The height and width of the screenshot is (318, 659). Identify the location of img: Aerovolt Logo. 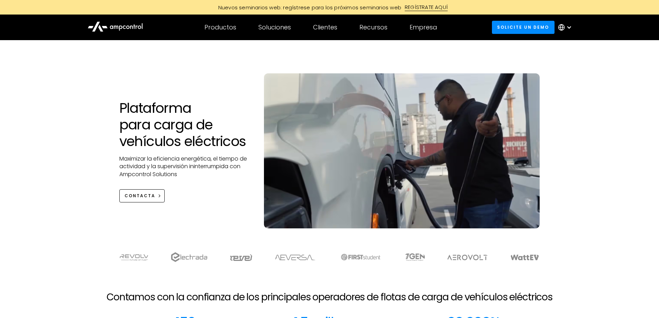
(468, 258).